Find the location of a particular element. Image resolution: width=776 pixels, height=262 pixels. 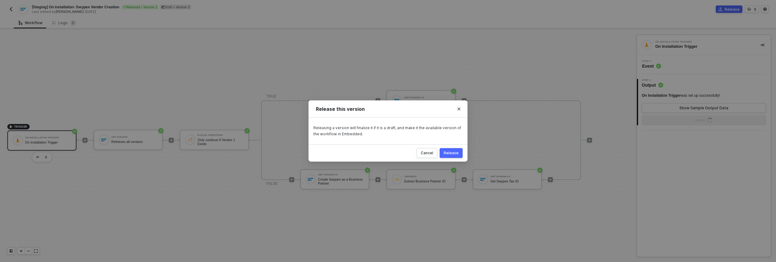

span: icon-versioning is located at coordinates (750, 9).